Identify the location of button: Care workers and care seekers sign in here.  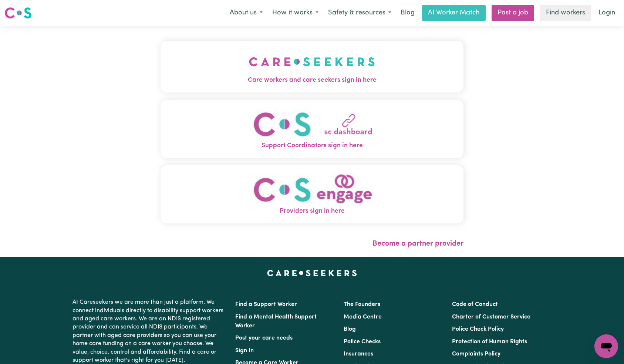
(312, 66).